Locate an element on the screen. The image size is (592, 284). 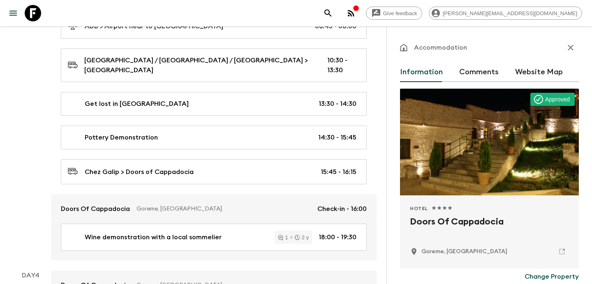
p: 18:00 - 19:30 is located at coordinates (337, 238).